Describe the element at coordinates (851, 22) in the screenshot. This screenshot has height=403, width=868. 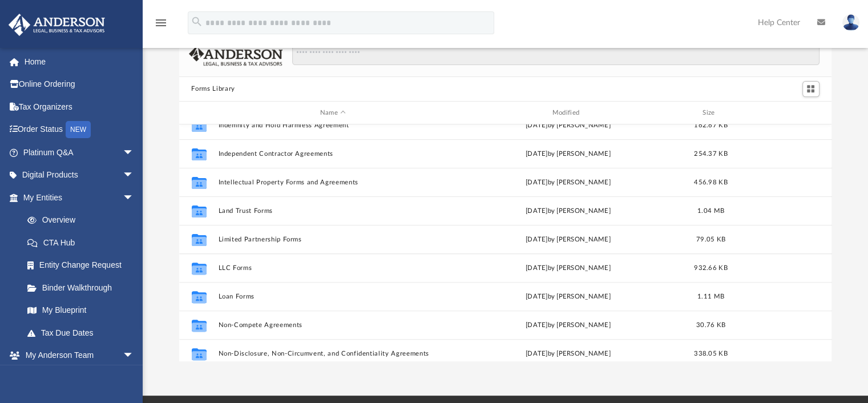
I see `img: User Pic` at that location.